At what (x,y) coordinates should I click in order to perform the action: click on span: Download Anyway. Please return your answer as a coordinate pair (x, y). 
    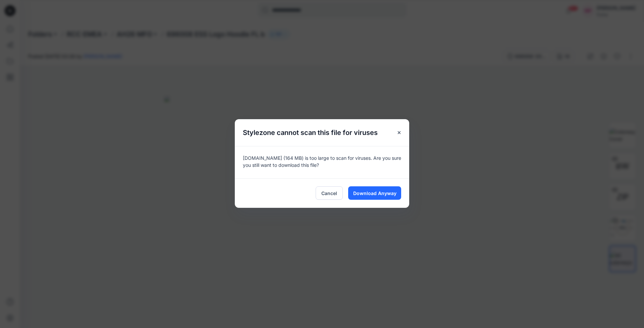
    Looking at the image, I should click on (375, 193).